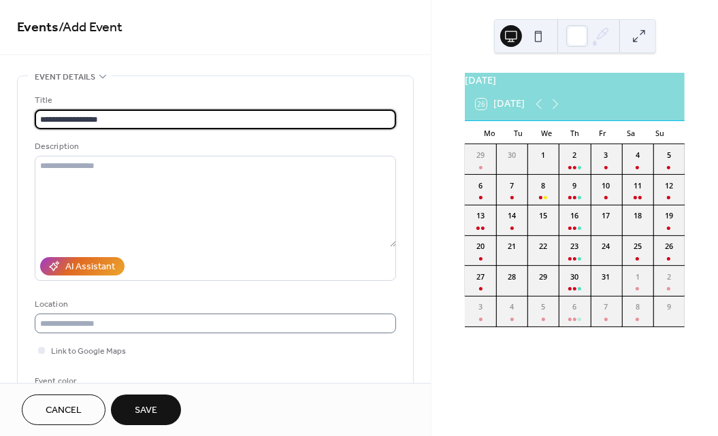  What do you see at coordinates (603, 133) in the screenshot?
I see `div: Fr` at bounding box center [603, 133].